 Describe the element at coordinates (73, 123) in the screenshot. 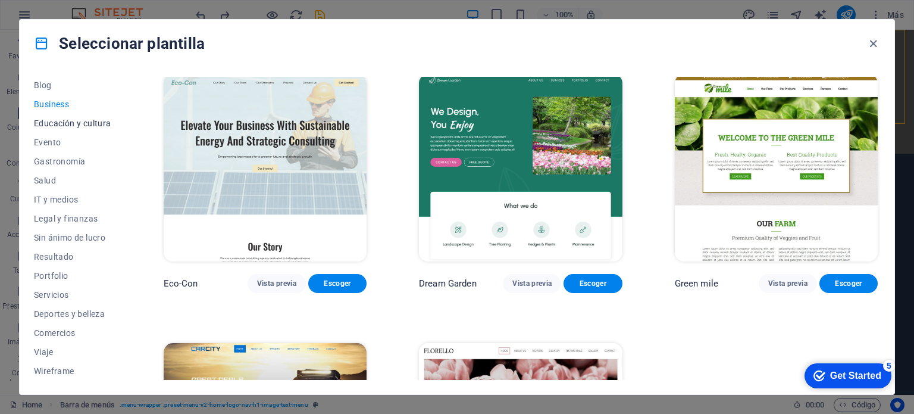

I see `button: Educación y cultura` at that location.